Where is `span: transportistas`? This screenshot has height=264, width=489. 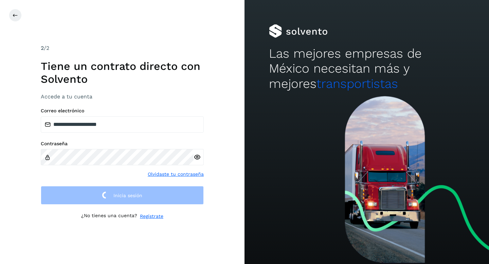 span: transportistas is located at coordinates (357, 84).